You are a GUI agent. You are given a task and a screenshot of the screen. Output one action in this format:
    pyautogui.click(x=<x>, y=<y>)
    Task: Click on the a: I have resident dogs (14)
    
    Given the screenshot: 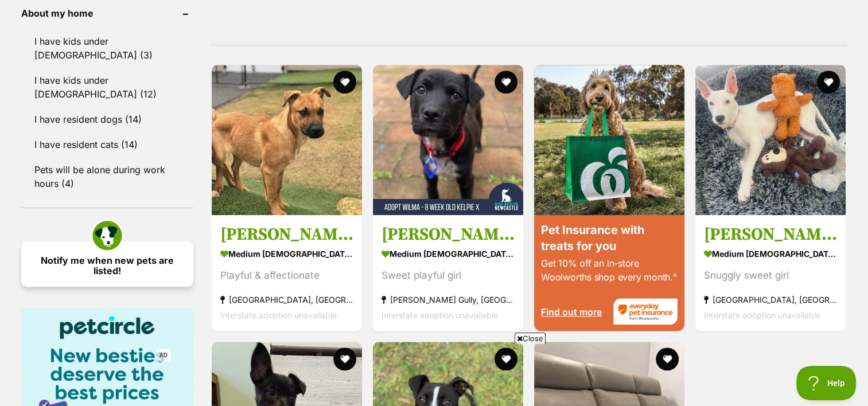 What is the action you would take?
    pyautogui.click(x=107, y=119)
    